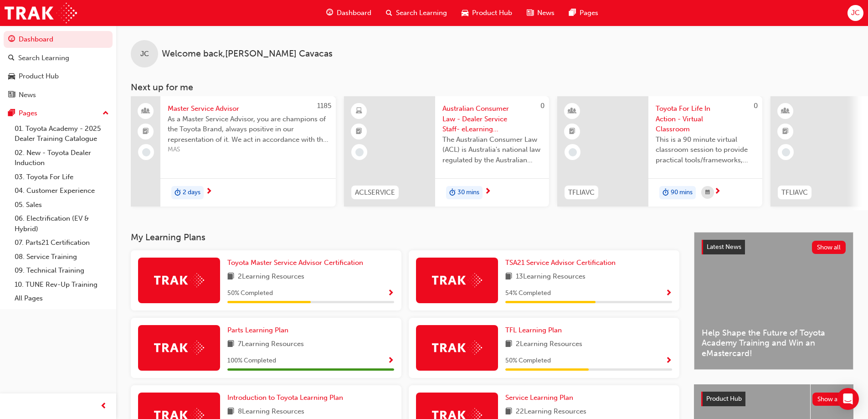 The image size is (868, 419). Describe the element at coordinates (349, 13) in the screenshot. I see `a: guage-iconDashboard` at that location.